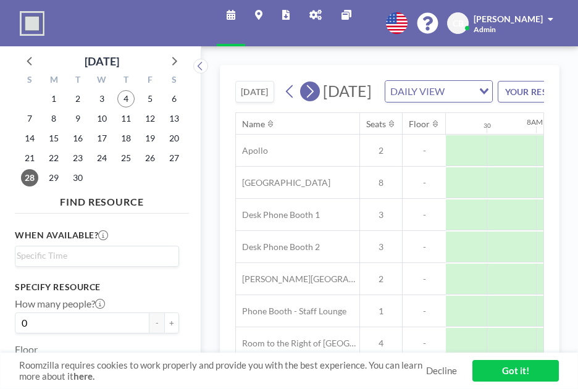 The height and width of the screenshot is (389, 578). Describe the element at coordinates (253, 124) in the screenshot. I see `div: Name` at that location.